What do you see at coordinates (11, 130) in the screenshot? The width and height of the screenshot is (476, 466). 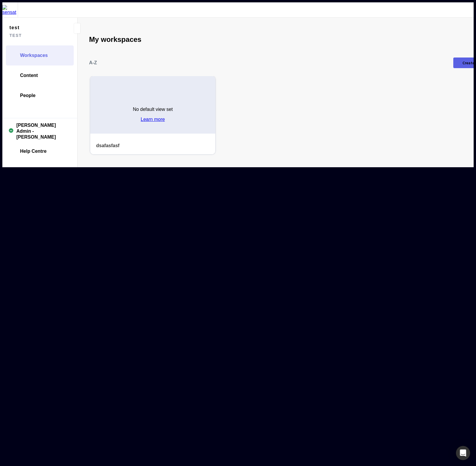 I see `text: ND` at bounding box center [11, 130].